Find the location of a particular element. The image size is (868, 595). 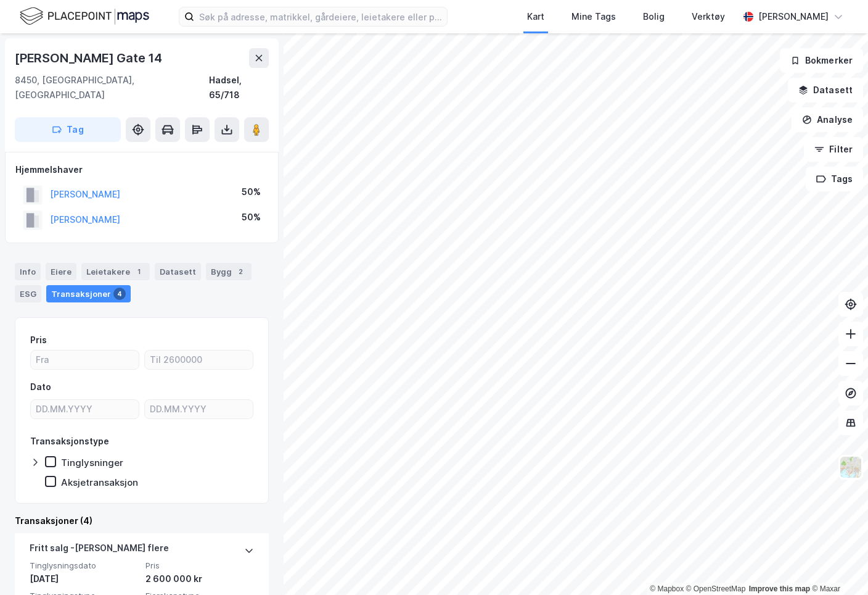

button: Filter is located at coordinates (834, 149).